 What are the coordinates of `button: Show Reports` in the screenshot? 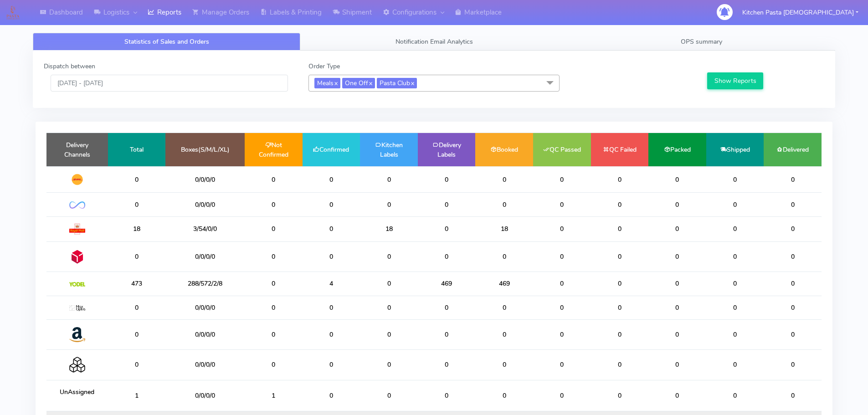 It's located at (735, 81).